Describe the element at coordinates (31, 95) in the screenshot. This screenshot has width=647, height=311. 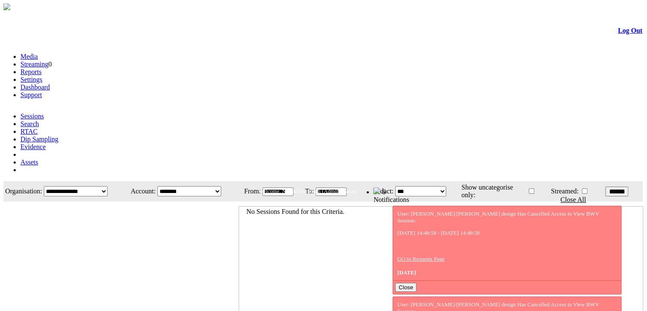
I see `a: Support` at that location.